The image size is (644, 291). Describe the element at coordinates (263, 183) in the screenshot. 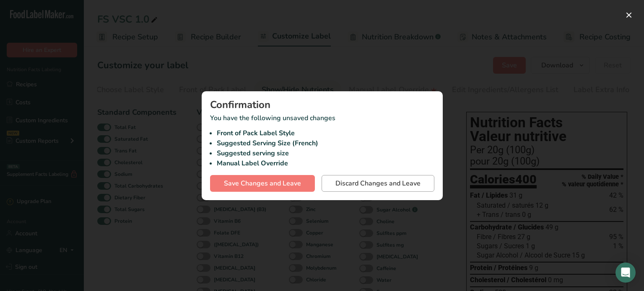

I see `span: Save Changes and Leave` at that location.